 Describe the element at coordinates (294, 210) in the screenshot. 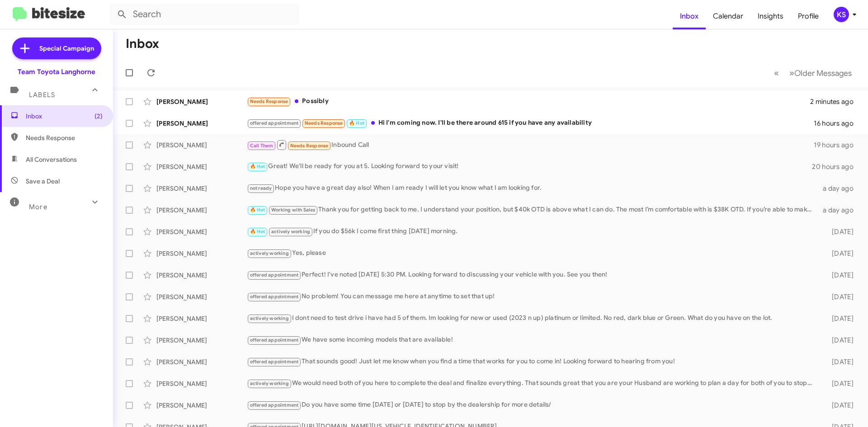

I see `span: Working with Sales` at that location.